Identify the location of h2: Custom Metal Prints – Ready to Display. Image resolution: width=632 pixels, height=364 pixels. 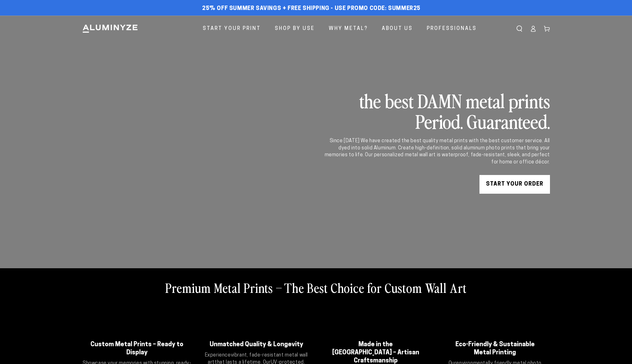
(137, 349).